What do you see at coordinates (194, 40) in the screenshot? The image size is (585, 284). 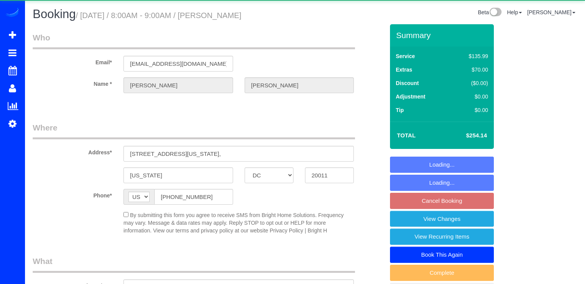 I see `legend: Who` at bounding box center [194, 40].